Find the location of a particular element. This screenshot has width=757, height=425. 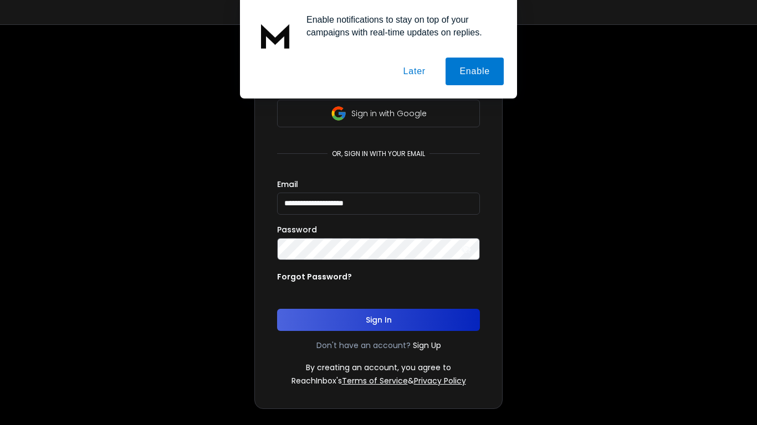

p: ReachInbox's & is located at coordinates (378, 381).